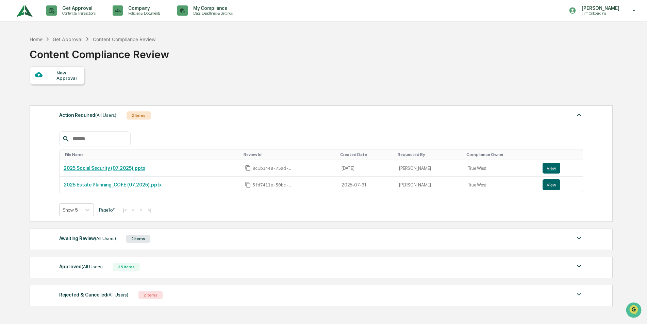 The width and height of the screenshot is (647, 324). What do you see at coordinates (366, 185) in the screenshot?
I see `td: 2025-07-31` at bounding box center [366, 185].